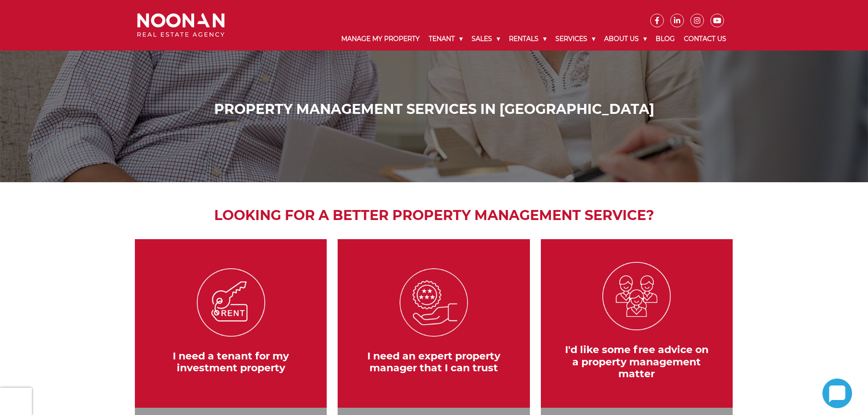 The width and height of the screenshot is (868, 415). Describe the element at coordinates (528, 39) in the screenshot. I see `a: Rentals` at that location.